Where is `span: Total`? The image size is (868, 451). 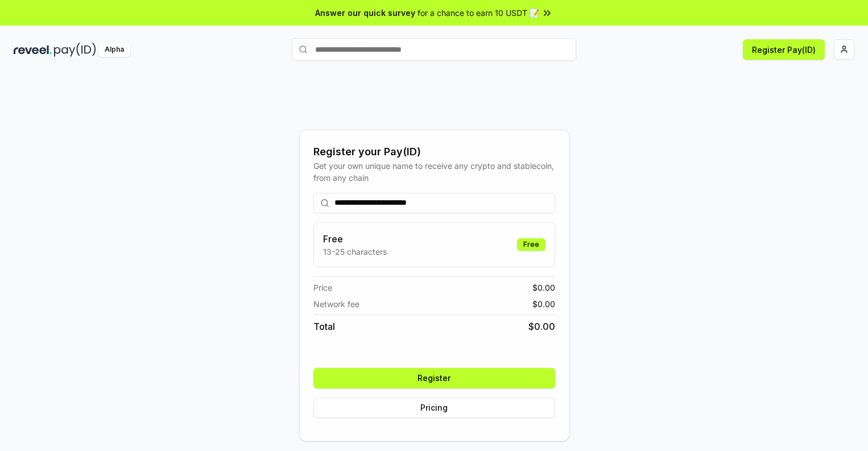 span: Total is located at coordinates (324, 326).